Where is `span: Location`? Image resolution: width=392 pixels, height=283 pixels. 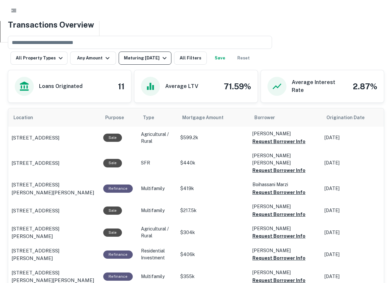 span: Location is located at coordinates (28, 117).